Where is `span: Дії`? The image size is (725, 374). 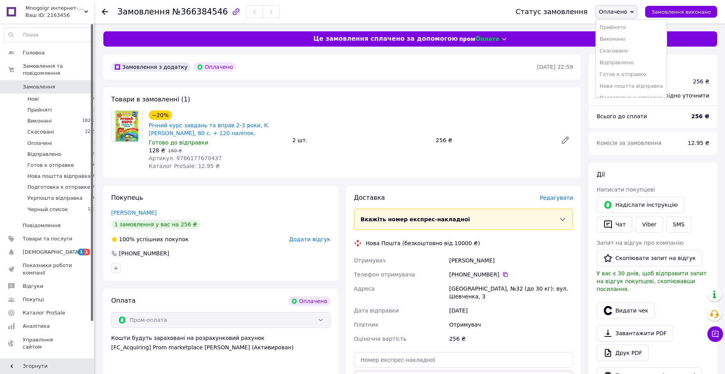 span: Дії is located at coordinates (601, 174).